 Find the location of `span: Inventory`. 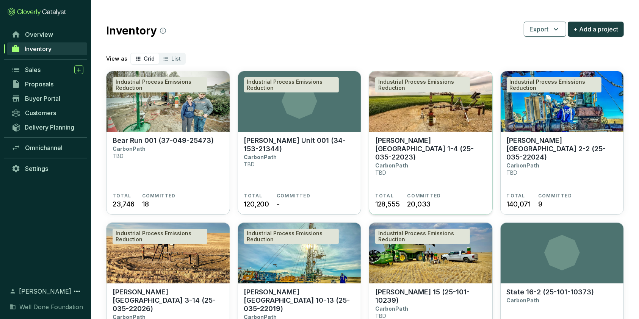

span: Inventory is located at coordinates (38, 49).